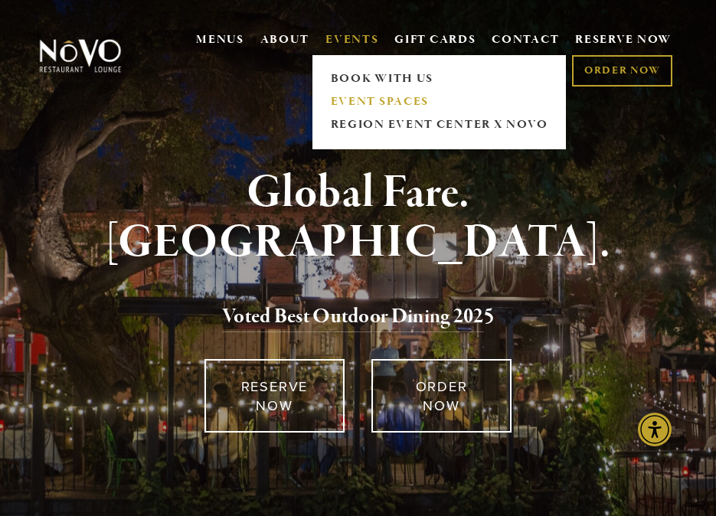 This screenshot has height=516, width=716. Describe the element at coordinates (80, 56) in the screenshot. I see `img: Novo Restaurant &amp; Lounge` at that location.